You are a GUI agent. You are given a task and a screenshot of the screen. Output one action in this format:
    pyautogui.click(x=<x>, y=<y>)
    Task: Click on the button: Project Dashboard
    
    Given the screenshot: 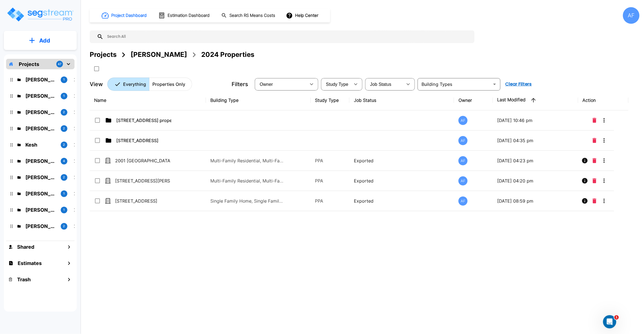 What is the action you would take?
    pyautogui.click(x=125, y=15)
    